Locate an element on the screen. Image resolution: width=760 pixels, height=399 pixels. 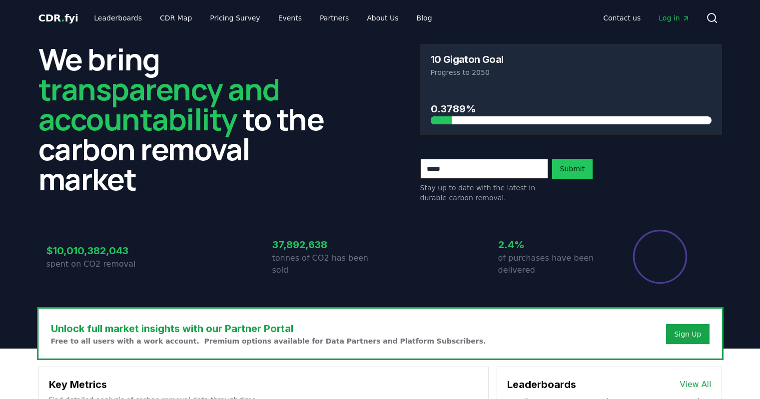
p: Free to all users with a work account. Premium options available for Data Partners and Platform S... is located at coordinates (268, 341).